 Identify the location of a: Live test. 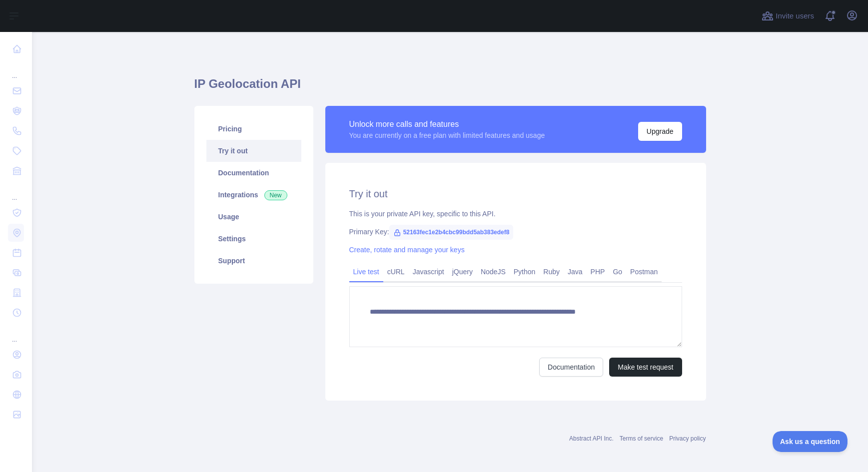
(366, 272).